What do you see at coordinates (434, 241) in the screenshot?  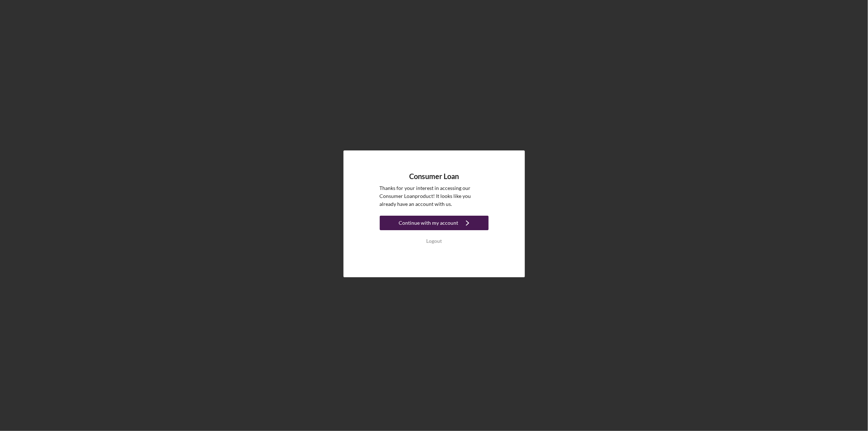 I see `div: Logout` at bounding box center [434, 241].